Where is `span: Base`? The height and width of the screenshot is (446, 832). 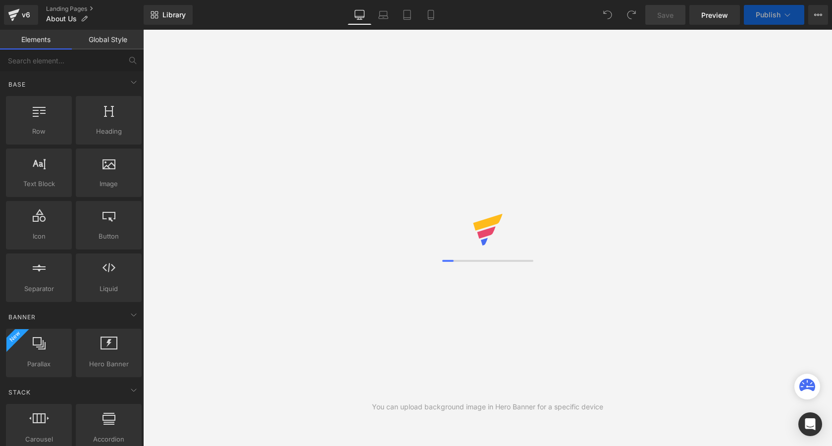
span: Base is located at coordinates (17, 84).